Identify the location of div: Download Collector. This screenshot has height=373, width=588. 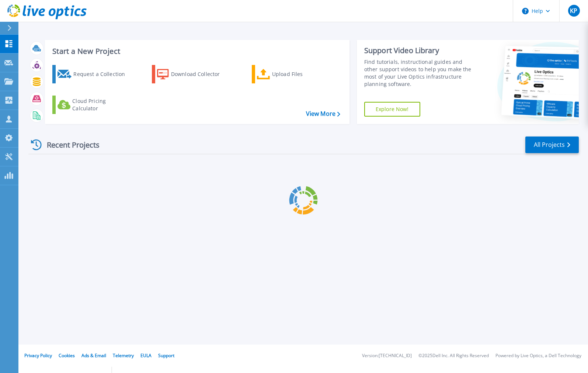
(201, 74).